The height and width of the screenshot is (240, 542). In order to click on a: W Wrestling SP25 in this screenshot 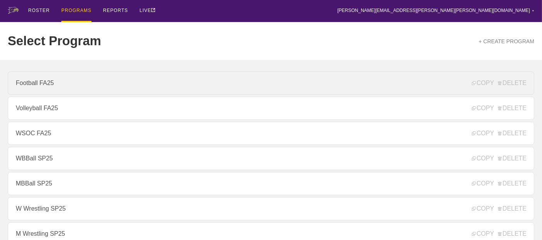, I will do `click(271, 208)`.